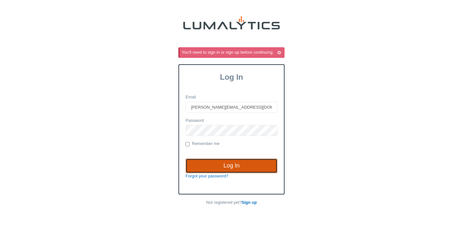 Image resolution: width=463 pixels, height=225 pixels. Describe the element at coordinates (195, 121) in the screenshot. I see `label: Password` at that location.